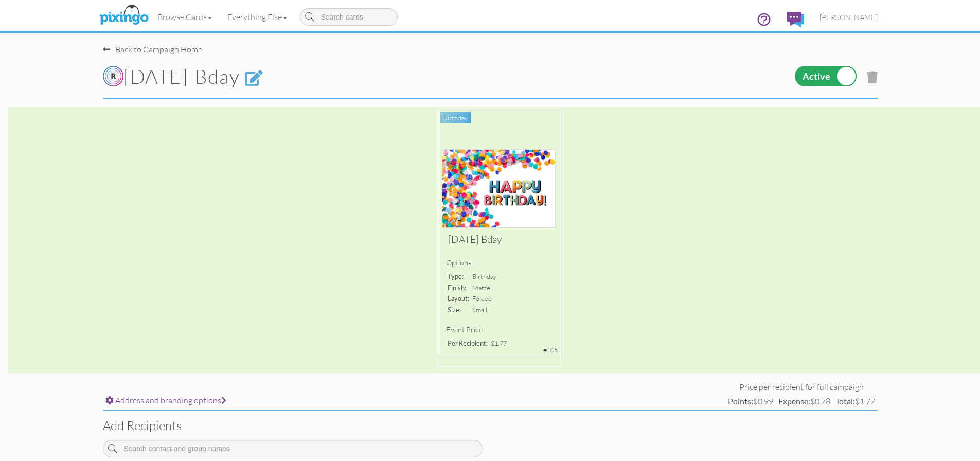 The width and height of the screenshot is (980, 461). I want to click on td: $0.99, so click(750, 401).